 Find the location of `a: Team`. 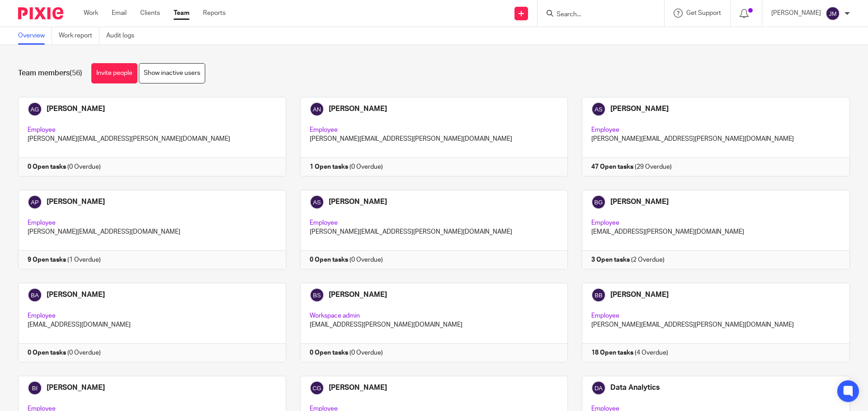

a: Team is located at coordinates (181, 13).